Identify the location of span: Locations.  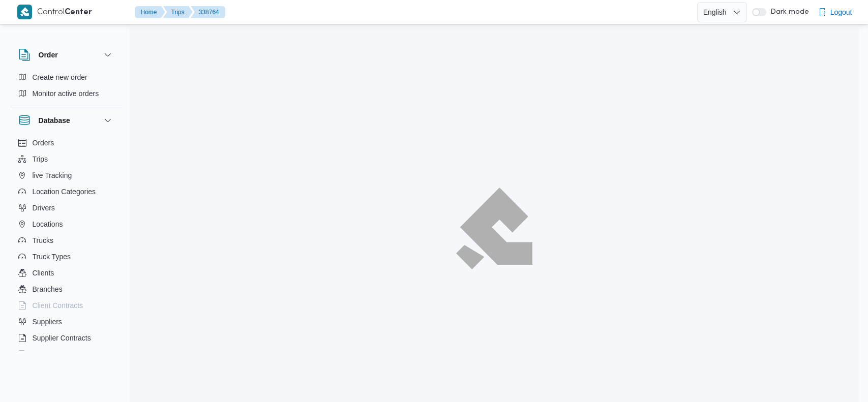
(48, 224).